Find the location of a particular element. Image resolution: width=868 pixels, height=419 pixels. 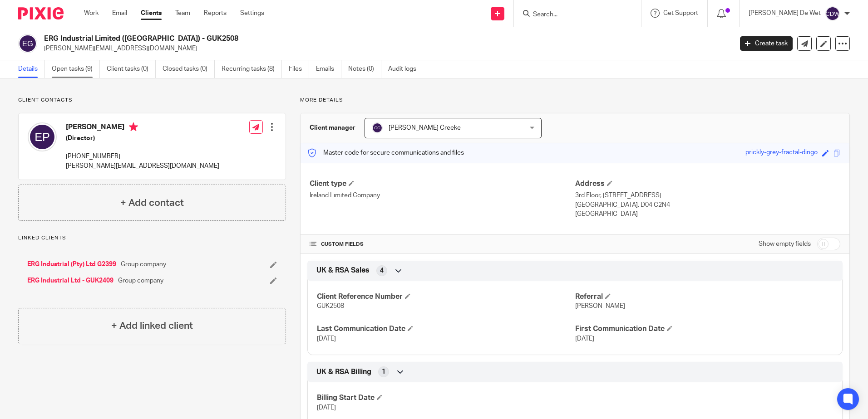

a: Client tasks (0) is located at coordinates (131, 69).